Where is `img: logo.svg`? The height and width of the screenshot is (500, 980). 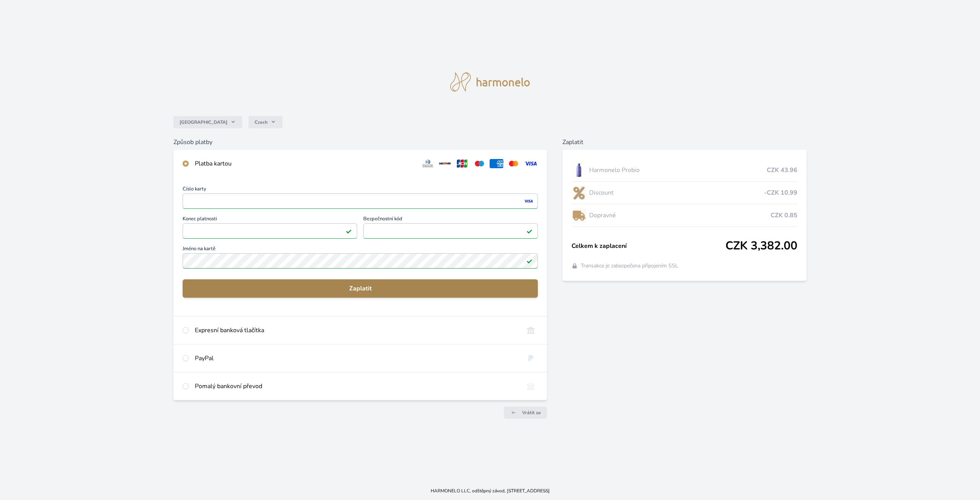 img: logo.svg is located at coordinates (490, 82).